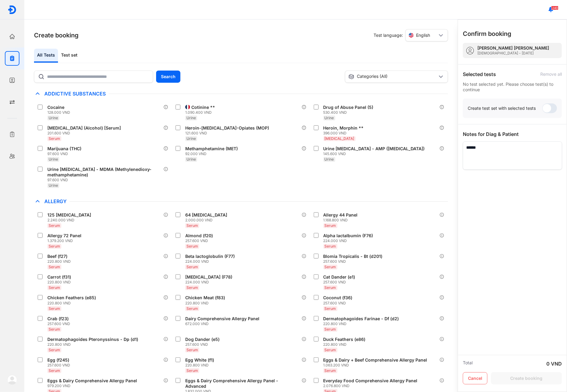 This screenshot has width=567, height=392. Describe the element at coordinates (468, 364) in the screenshot. I see `div: Total` at that location.